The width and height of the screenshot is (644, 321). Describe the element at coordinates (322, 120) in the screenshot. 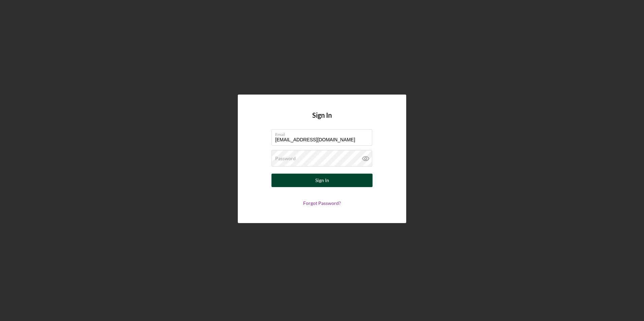

I see `h4: Sign In` at that location.